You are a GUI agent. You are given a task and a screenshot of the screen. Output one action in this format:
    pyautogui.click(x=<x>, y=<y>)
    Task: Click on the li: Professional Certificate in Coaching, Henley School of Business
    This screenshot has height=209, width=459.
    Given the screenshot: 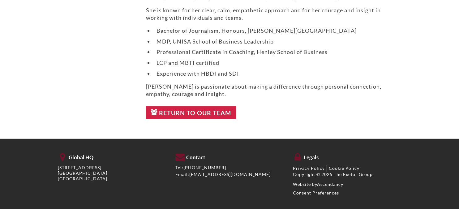 What is the action you would take?
    pyautogui.click(x=277, y=52)
    